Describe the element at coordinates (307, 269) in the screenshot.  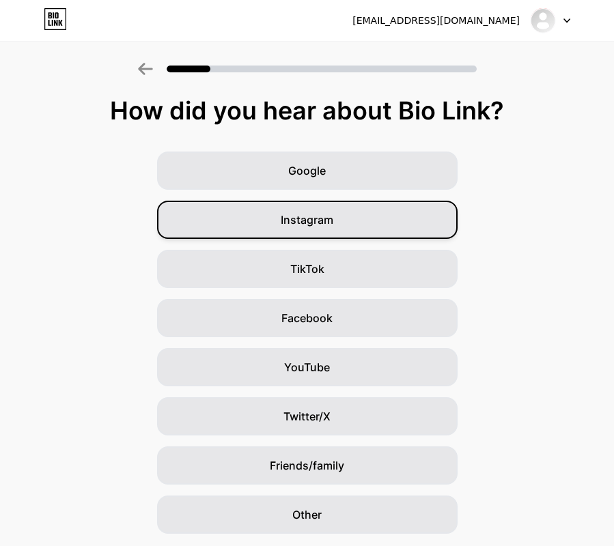
I see `span: TikTok` at that location.